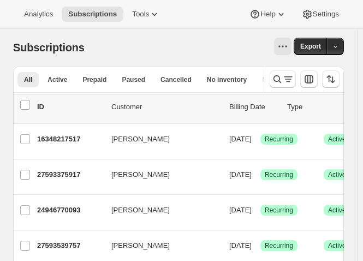  What do you see at coordinates (176, 80) in the screenshot?
I see `span: Cancelled` at bounding box center [176, 80].